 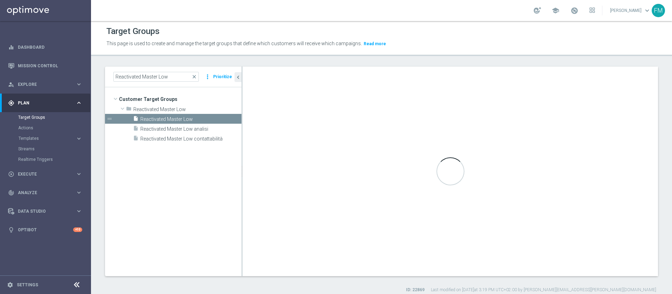 What do you see at coordinates (11, 84) in the screenshot?
I see `i: person_search` at bounding box center [11, 84].